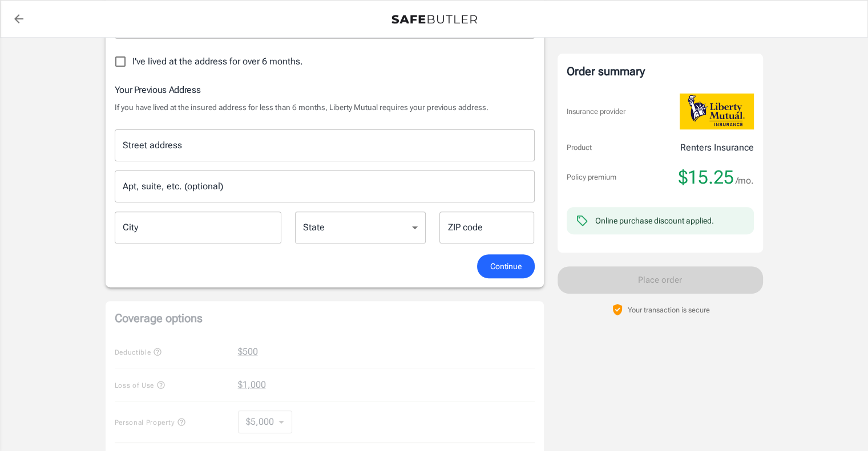  What do you see at coordinates (324, 89) in the screenshot?
I see `h6: Your Previous Address` at bounding box center [324, 89].